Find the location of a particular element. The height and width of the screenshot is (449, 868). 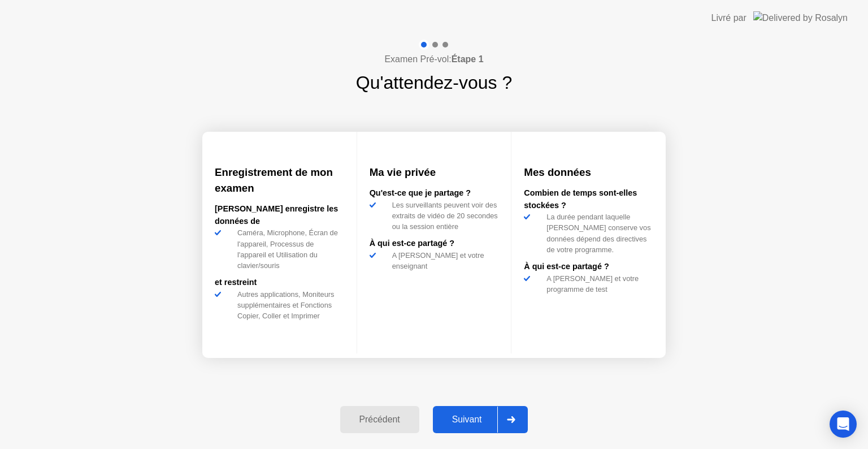

div: Livré par is located at coordinates (729, 18).